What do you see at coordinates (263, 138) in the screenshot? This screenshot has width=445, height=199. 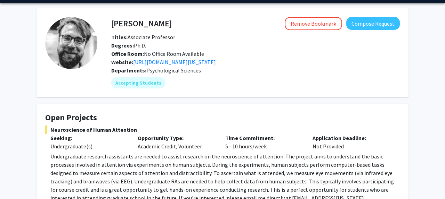 I see `p: Time Commitment:` at bounding box center [263, 138].